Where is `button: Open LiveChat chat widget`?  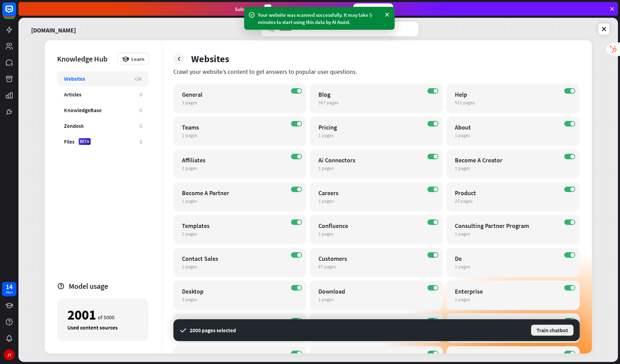 button: Open LiveChat chat widget is located at coordinates (16, 13).